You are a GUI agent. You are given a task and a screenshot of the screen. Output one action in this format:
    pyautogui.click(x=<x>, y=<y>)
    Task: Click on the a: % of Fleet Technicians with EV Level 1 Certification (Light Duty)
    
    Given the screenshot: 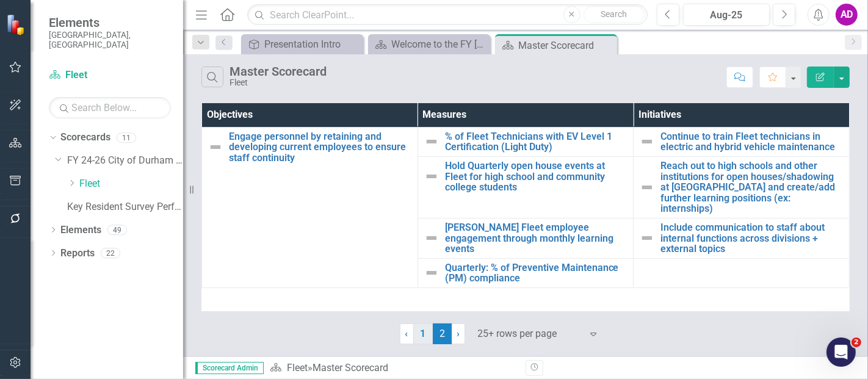 What is the action you would take?
    pyautogui.click(x=536, y=141)
    